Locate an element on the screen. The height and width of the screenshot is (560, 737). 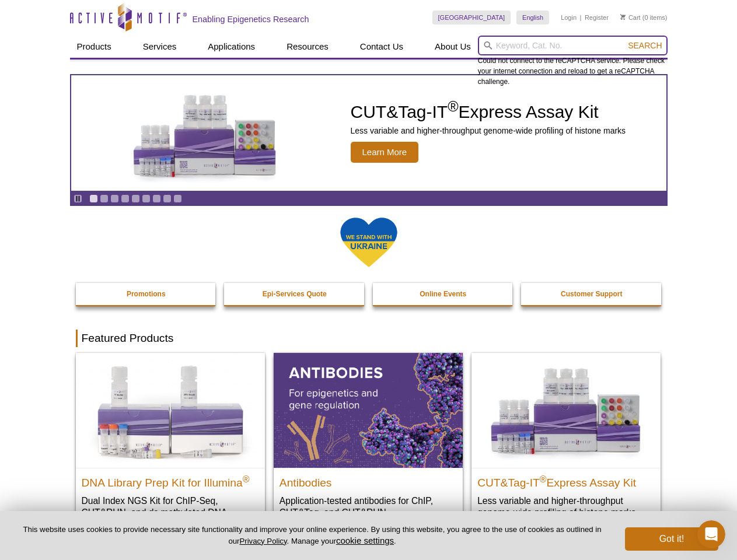
a: Go to slide 8 is located at coordinates (167, 198).